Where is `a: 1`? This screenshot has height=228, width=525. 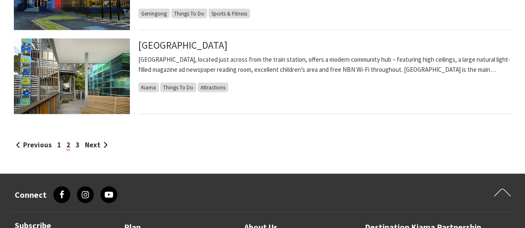 a: 1 is located at coordinates (59, 145).